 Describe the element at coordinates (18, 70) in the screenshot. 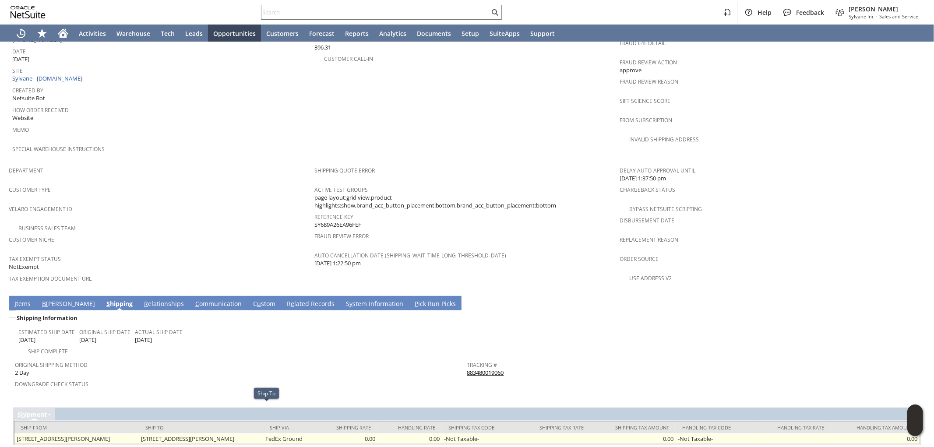

I see `a: Site` at that location.